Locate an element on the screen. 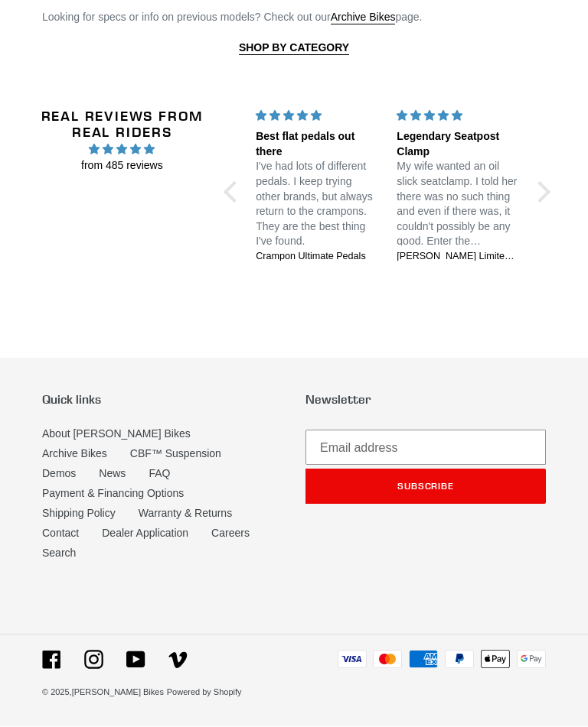 This screenshot has width=588, height=727. a: Shipping Policy is located at coordinates (79, 514).